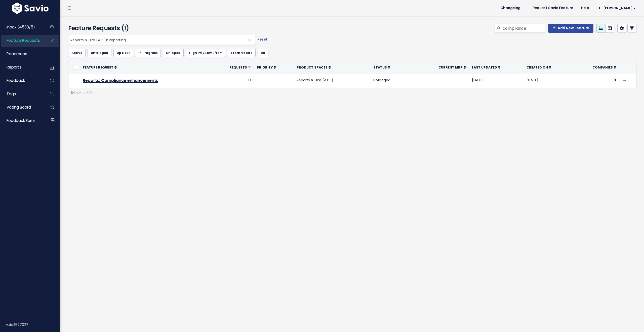  Describe the element at coordinates (18, 107) in the screenshot. I see `span: Voting Board` at that location.